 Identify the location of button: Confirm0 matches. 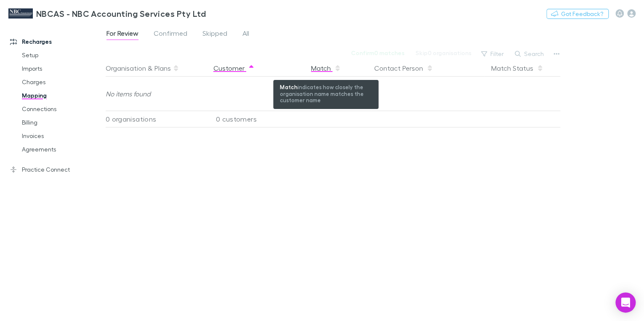
(378, 53).